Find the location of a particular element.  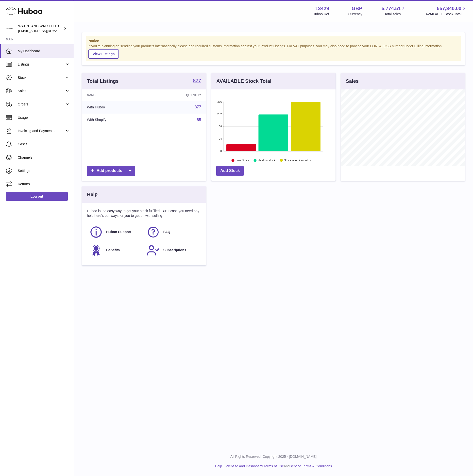

span: Settings is located at coordinates (44, 171).